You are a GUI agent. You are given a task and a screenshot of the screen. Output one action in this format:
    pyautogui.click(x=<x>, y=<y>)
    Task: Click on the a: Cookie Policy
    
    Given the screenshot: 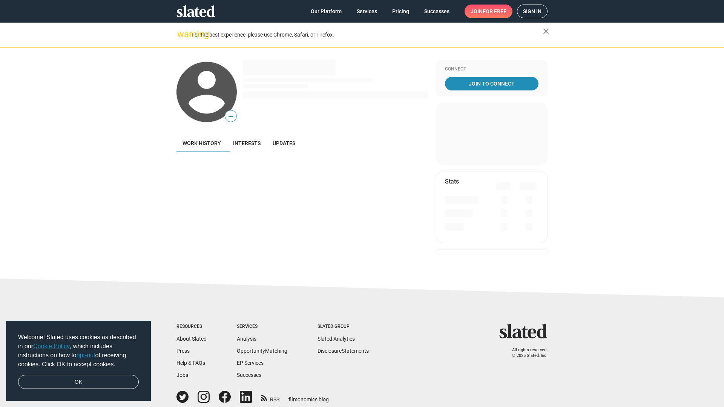 What is the action you would take?
    pyautogui.click(x=51, y=346)
    